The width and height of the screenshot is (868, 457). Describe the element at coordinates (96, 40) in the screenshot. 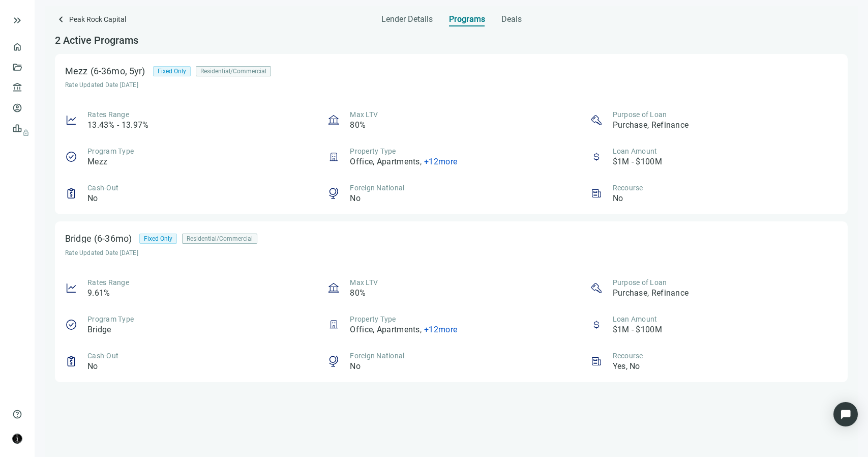

I see `span: 2 Active Programs` at that location.